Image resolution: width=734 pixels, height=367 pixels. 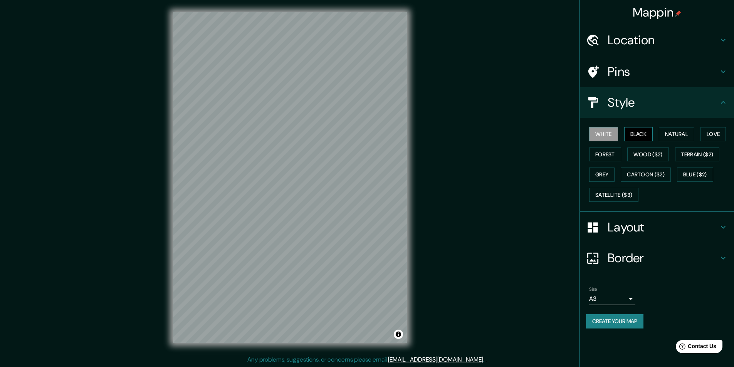 What do you see at coordinates (604, 134) in the screenshot?
I see `button: White` at bounding box center [604, 134].